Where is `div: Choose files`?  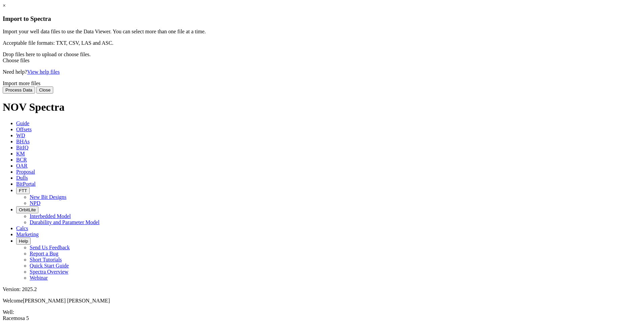
div: Choose files is located at coordinates (322, 60).